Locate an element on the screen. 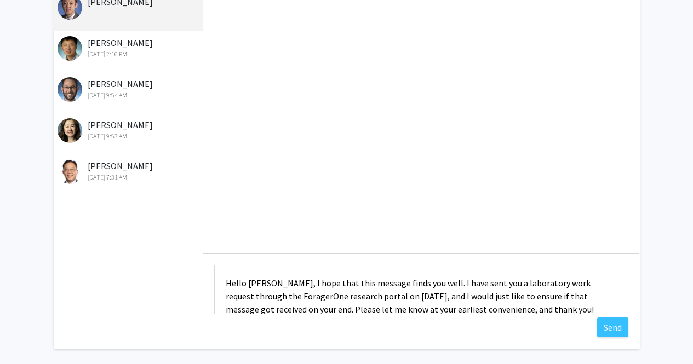 Image resolution: width=693 pixels, height=364 pixels. img: Jeffrey Tornheim is located at coordinates (70, 89).